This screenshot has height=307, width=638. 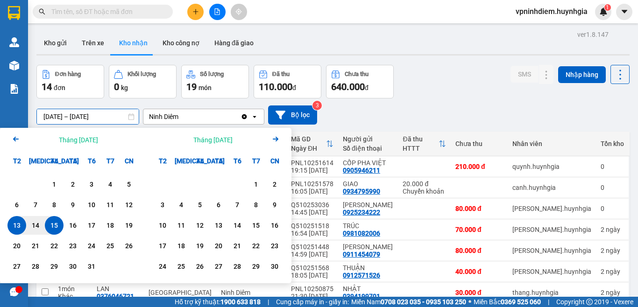 What do you see at coordinates (68, 74) in the screenshot?
I see `div: Đơn hàng` at bounding box center [68, 74].